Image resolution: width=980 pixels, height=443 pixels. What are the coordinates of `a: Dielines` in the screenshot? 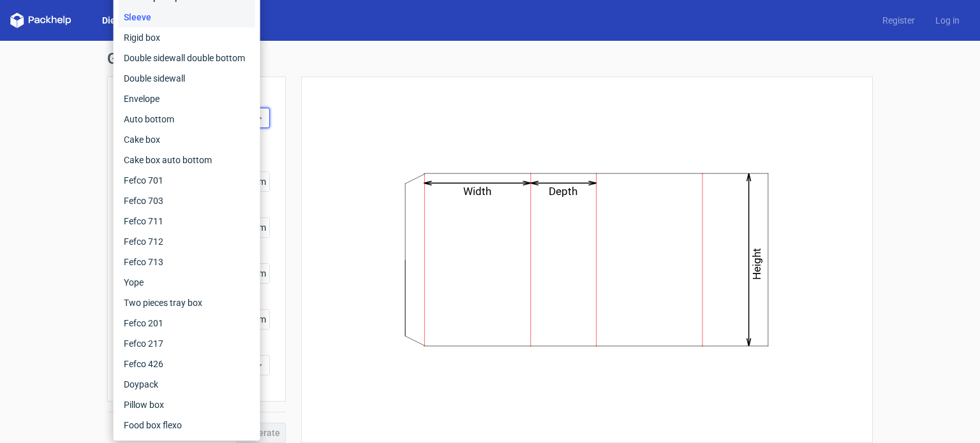 It's located at (119, 20).